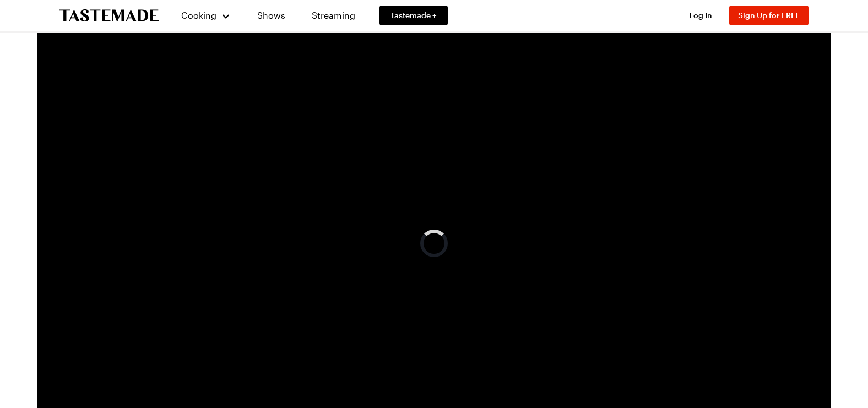  Describe the element at coordinates (413, 16) in the screenshot. I see `span: Tastemade +` at that location.